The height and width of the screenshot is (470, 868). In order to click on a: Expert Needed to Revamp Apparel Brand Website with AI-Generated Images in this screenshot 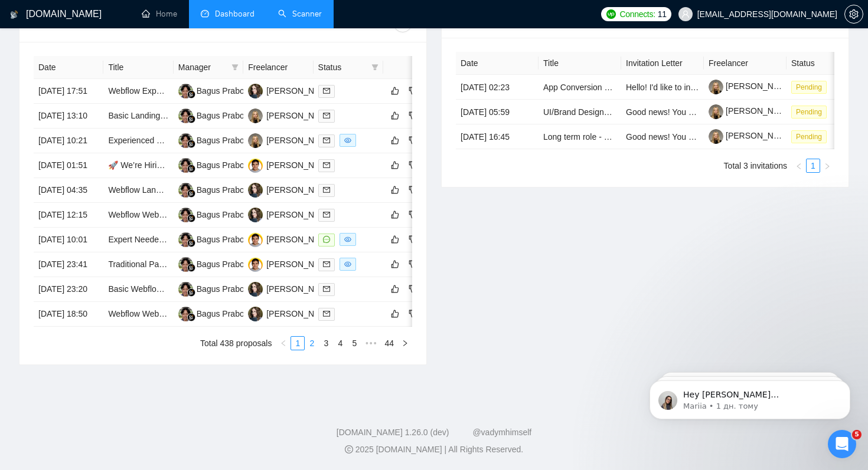, I will do `click(249, 239)`.